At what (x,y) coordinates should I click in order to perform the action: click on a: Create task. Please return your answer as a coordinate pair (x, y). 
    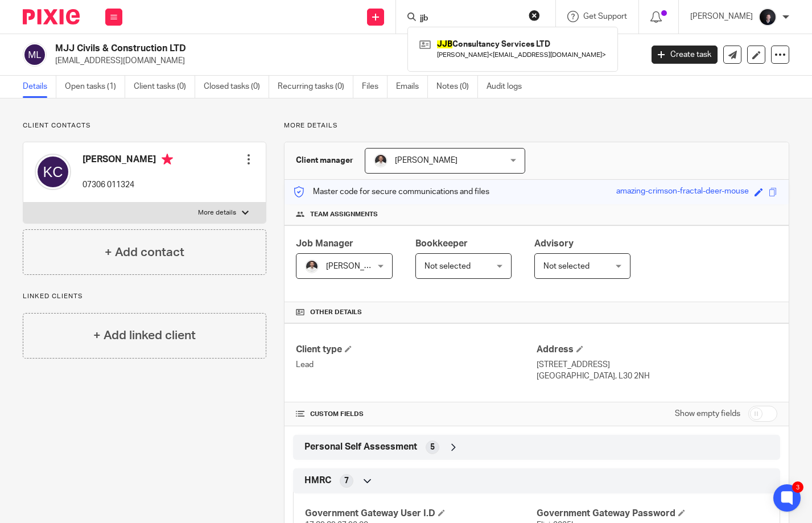
    Looking at the image, I should click on (685, 55).